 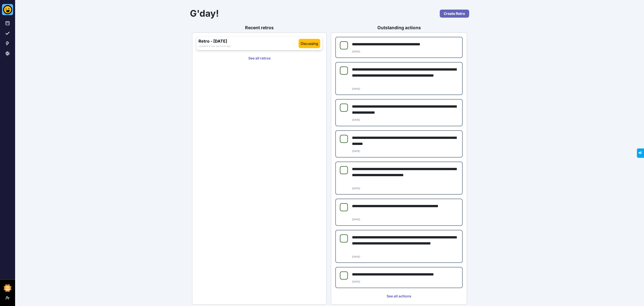 I want to click on h1: G'day!, so click(x=295, y=13).